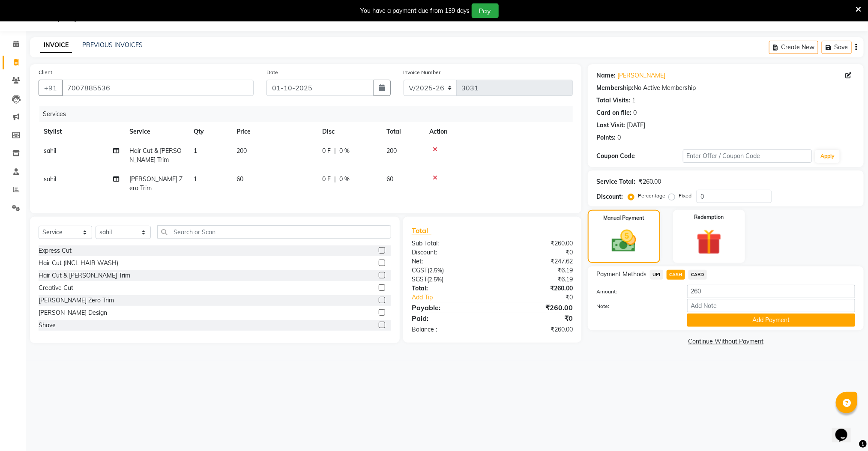  What do you see at coordinates (708, 217) in the screenshot?
I see `label: Redemption` at bounding box center [708, 217].